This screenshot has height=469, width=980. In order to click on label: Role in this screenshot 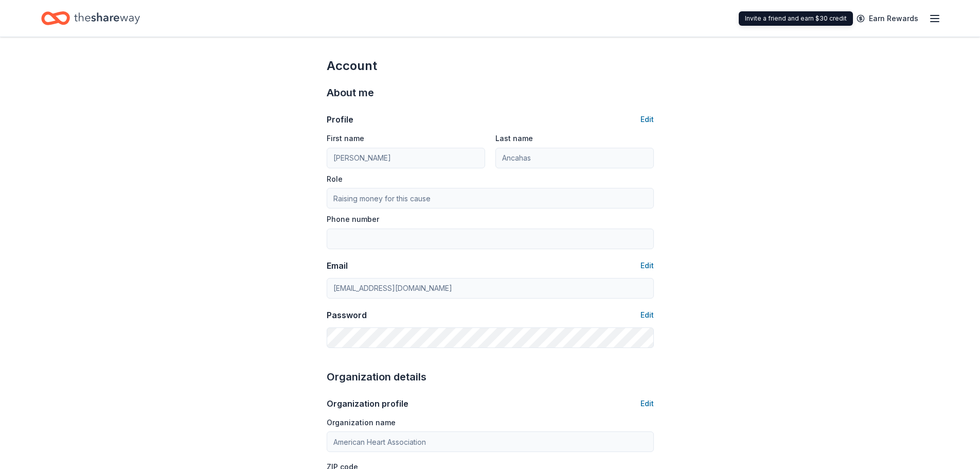, I will do `click(335, 179)`.